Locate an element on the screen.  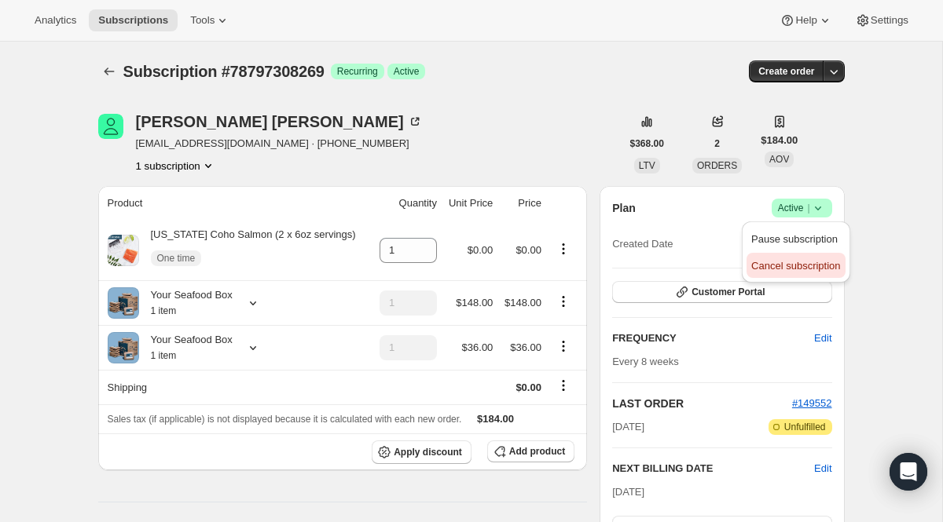
span: Analytics is located at coordinates (55, 20).